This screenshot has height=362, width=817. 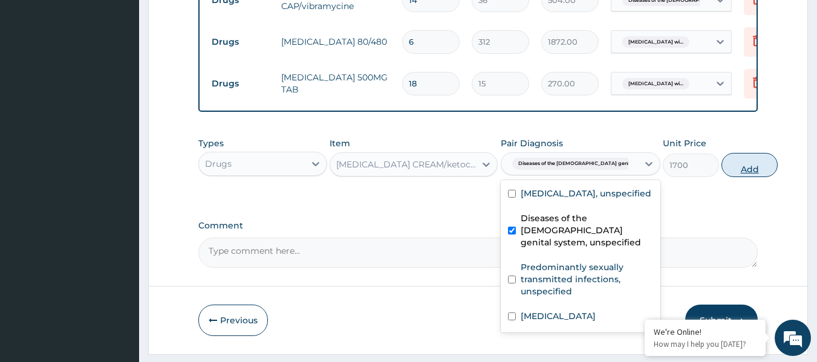 I want to click on div: We're Online!, so click(x=705, y=332).